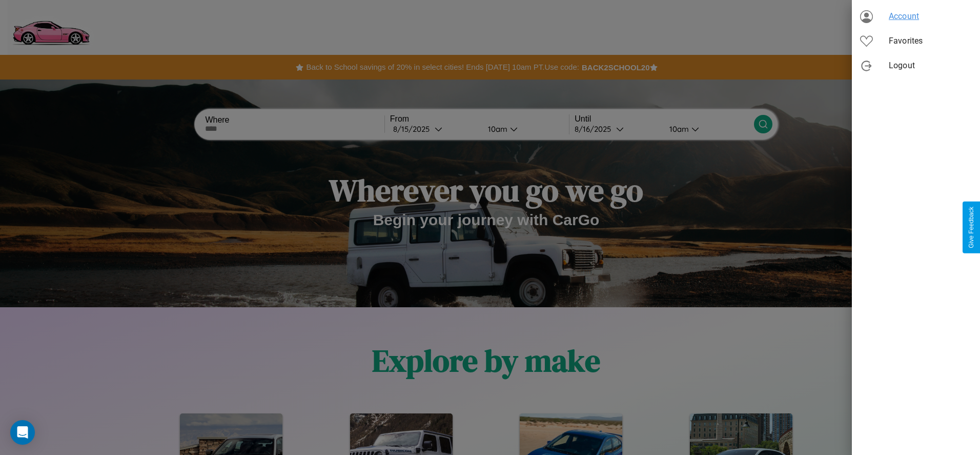  What do you see at coordinates (972, 227) in the screenshot?
I see `div: Give Feedback` at bounding box center [972, 227].